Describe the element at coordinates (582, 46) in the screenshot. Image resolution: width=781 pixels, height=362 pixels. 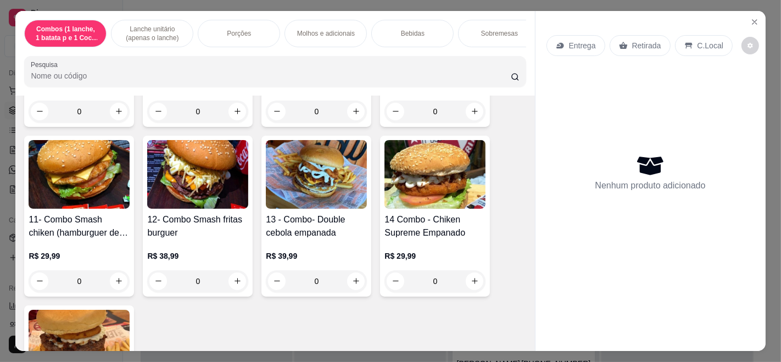
I see `p: Entrega` at that location.